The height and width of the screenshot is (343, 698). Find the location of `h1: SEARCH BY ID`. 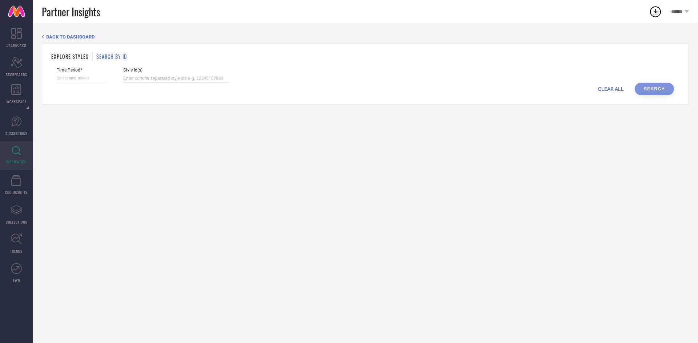

h1: SEARCH BY ID is located at coordinates (112, 56).